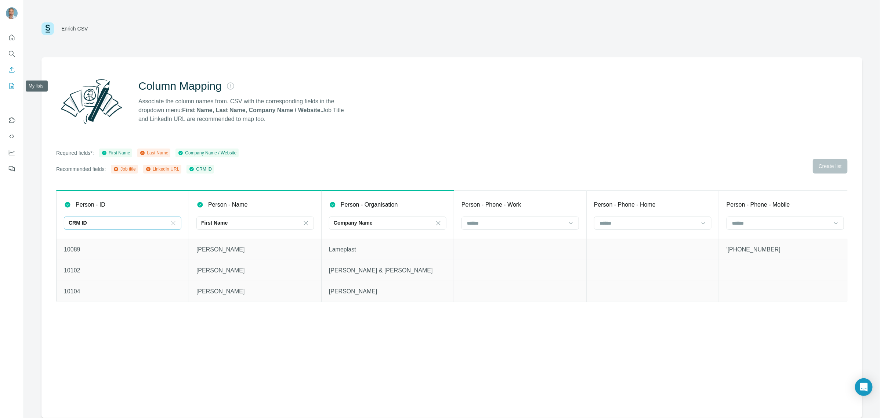  I want to click on p: CRM ID, so click(78, 223).